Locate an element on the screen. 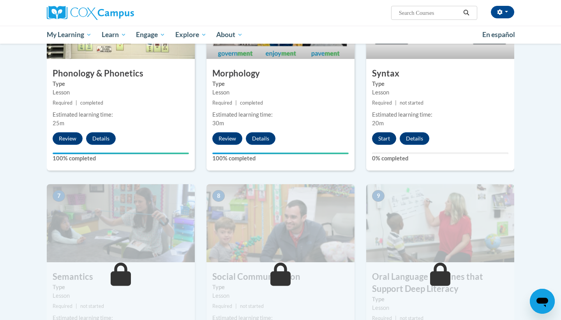  h3: Phonology & Phonetics is located at coordinates (121, 73).